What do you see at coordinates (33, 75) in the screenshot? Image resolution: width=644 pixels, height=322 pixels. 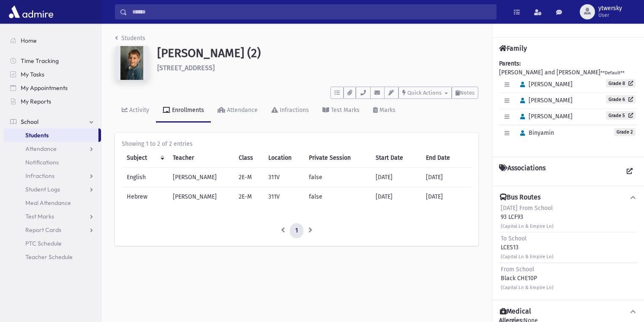 I see `span: My Tasks` at bounding box center [33, 75].